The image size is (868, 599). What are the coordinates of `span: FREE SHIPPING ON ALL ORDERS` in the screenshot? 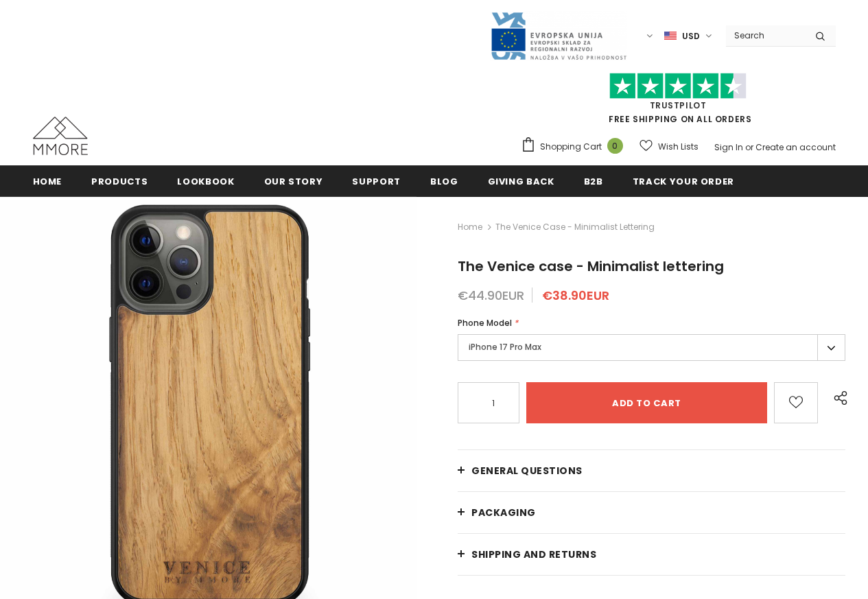 It's located at (678, 101).